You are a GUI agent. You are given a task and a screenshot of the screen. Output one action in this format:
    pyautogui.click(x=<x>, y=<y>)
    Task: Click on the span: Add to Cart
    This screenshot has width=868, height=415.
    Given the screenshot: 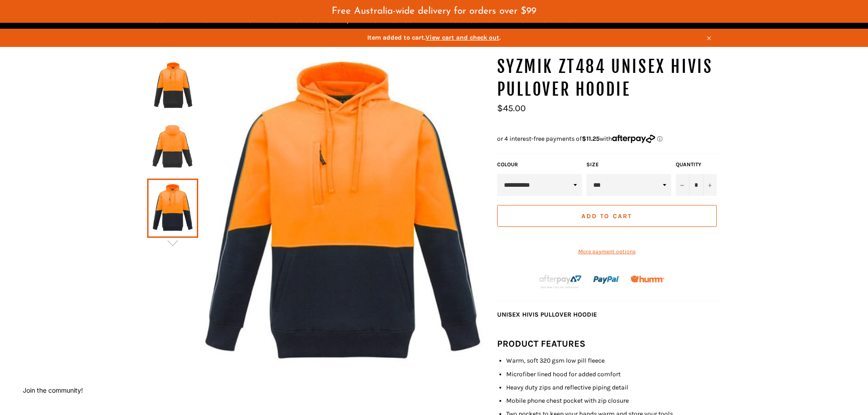 What is the action you would take?
    pyautogui.click(x=607, y=216)
    